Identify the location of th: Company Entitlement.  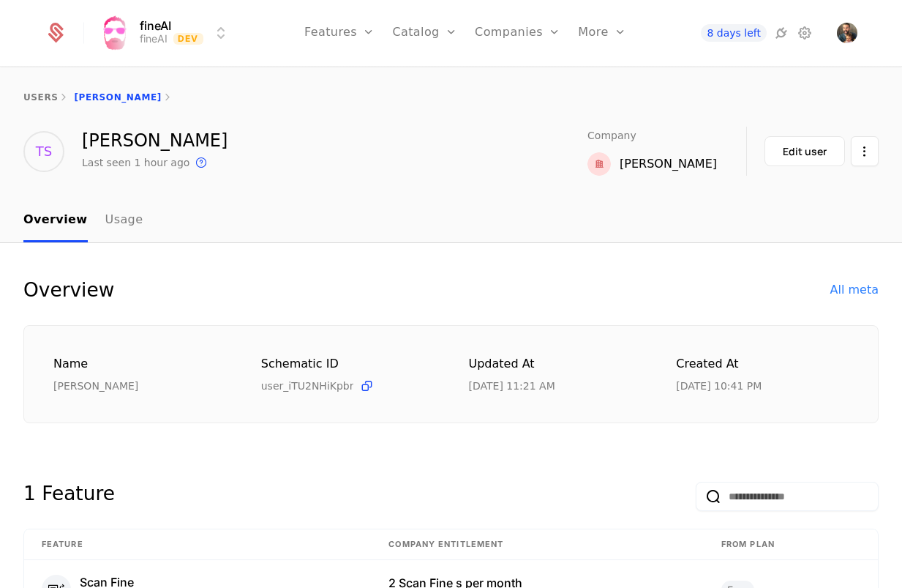
(537, 544).